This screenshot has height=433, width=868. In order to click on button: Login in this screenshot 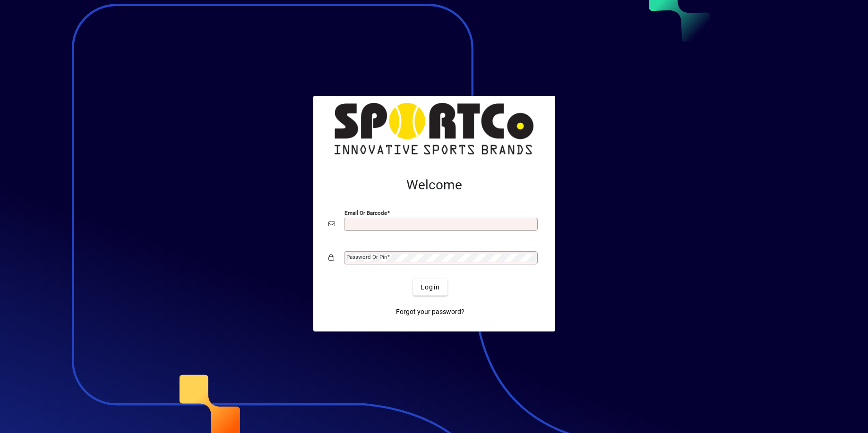, I will do `click(430, 287)`.